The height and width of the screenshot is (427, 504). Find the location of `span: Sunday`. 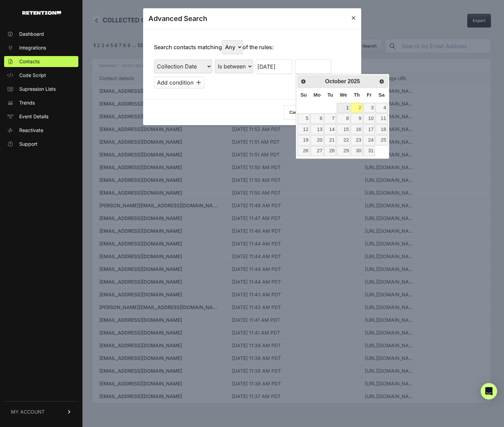

span: Sunday is located at coordinates (303, 95).